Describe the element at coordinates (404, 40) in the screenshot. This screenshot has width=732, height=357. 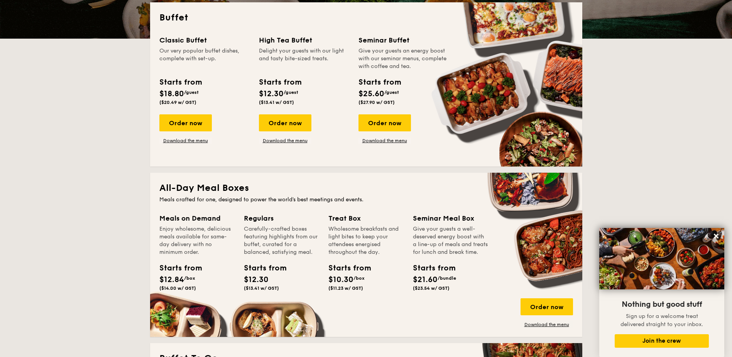
I see `div: Seminar Buffet` at that location.